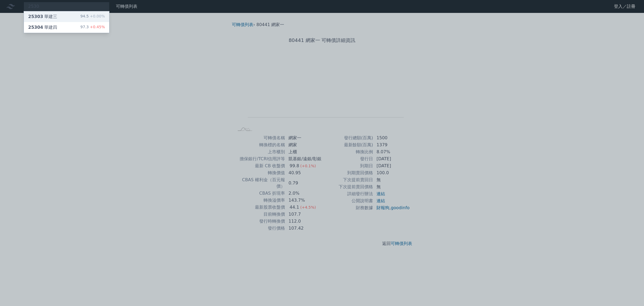 The width and height of the screenshot is (644, 306). What do you see at coordinates (66, 27) in the screenshot?
I see `a: 25304華建四 97.3+0.45%` at bounding box center [66, 27].